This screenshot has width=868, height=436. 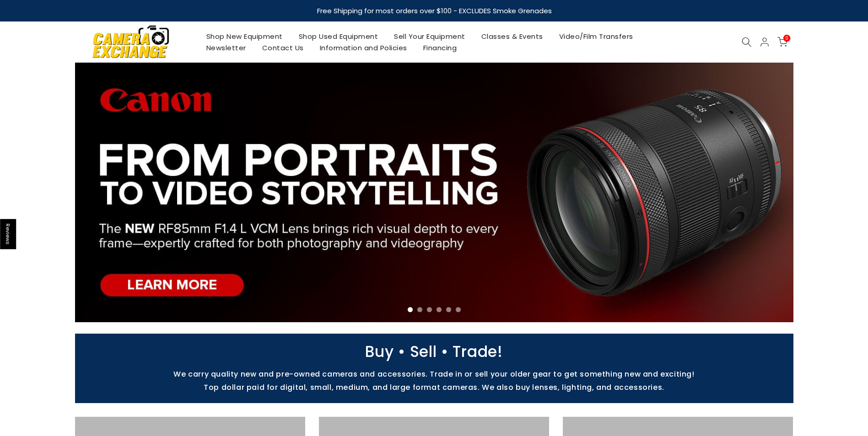 I want to click on li: Page dot 5, so click(x=448, y=310).